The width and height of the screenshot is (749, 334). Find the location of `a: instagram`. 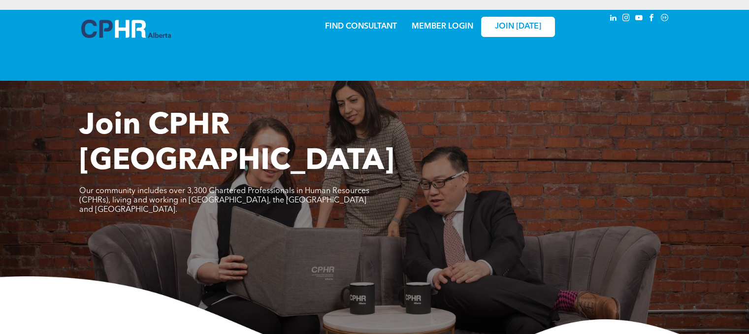

a: instagram is located at coordinates (626, 19).